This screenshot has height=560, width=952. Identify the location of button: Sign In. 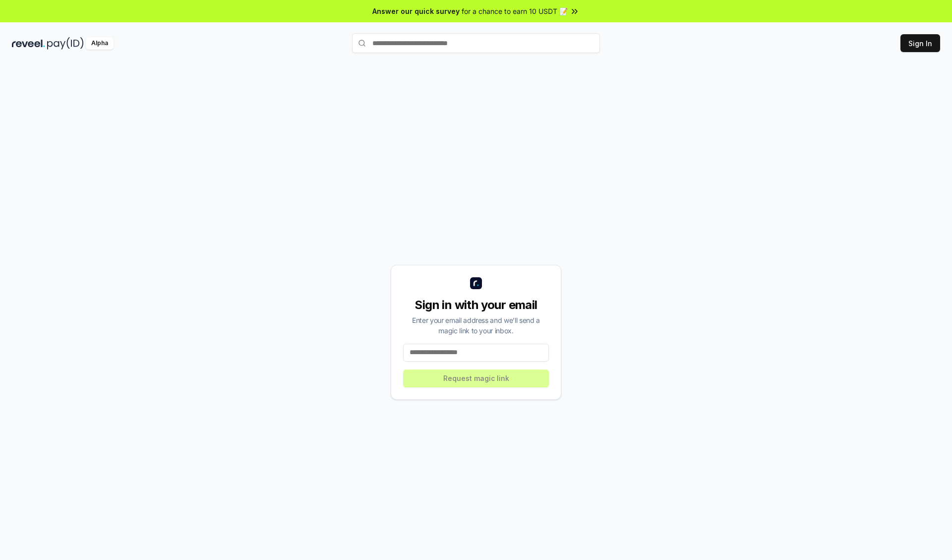
(920, 43).